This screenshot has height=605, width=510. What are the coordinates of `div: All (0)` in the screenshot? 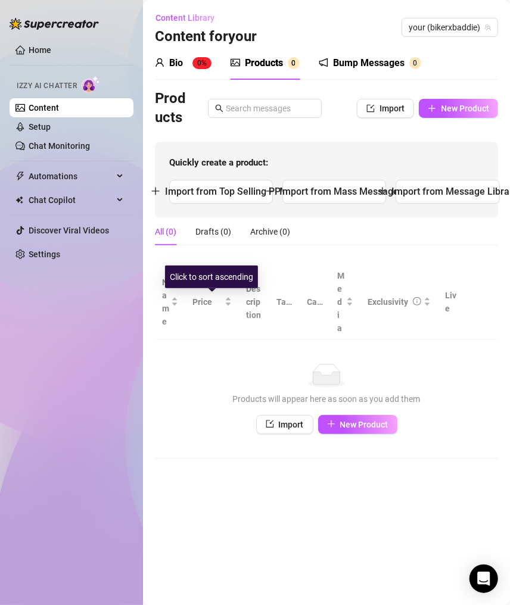 It's located at (166, 232).